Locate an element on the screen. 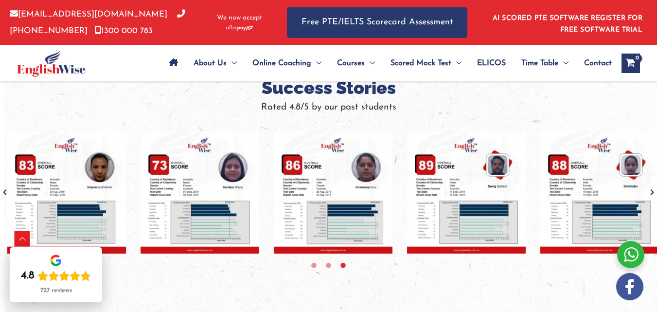  span: Online Coaching is located at coordinates (282, 63).